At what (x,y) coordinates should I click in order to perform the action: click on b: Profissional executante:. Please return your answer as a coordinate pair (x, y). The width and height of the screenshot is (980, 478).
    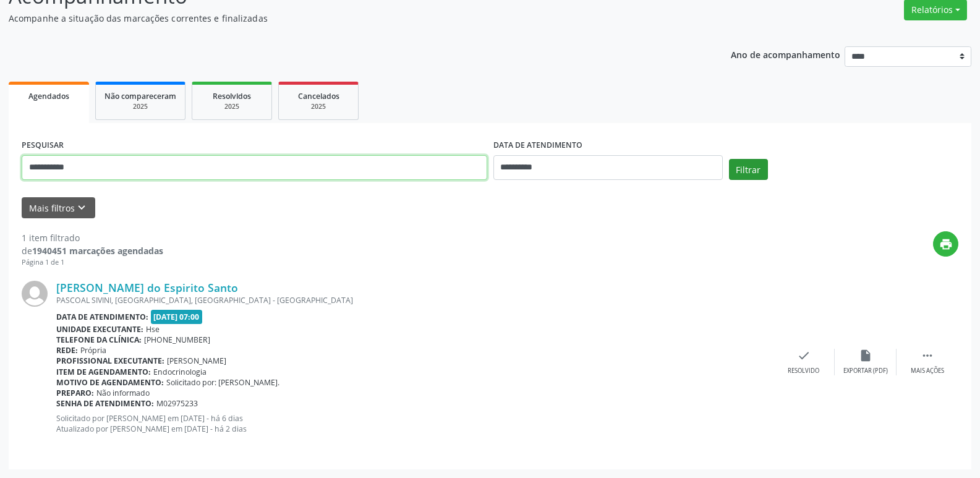
    Looking at the image, I should click on (110, 360).